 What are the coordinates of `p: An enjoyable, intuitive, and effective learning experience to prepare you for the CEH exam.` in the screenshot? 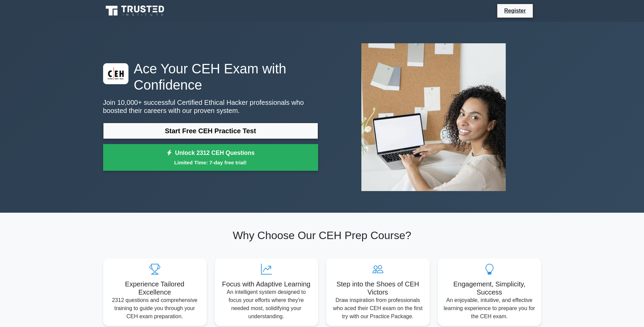 It's located at (489, 308).